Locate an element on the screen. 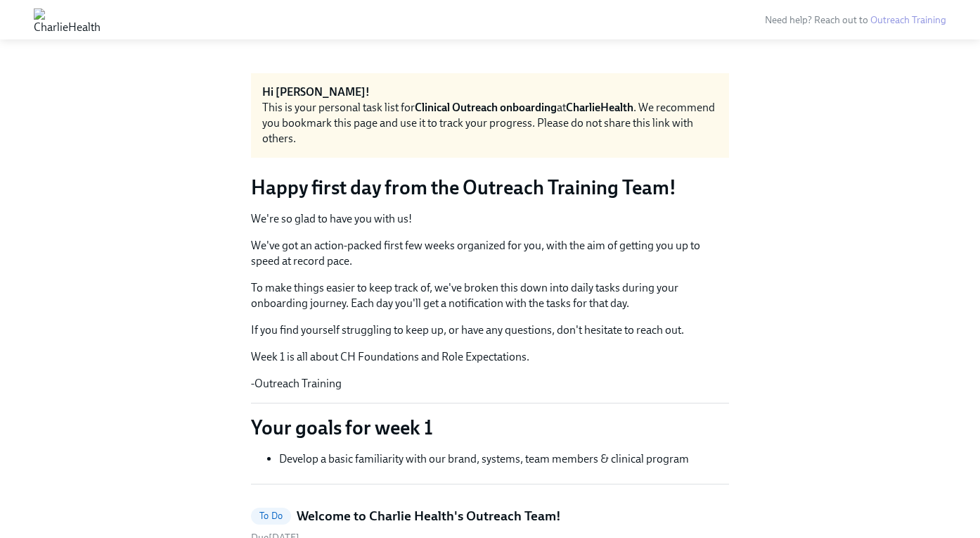 This screenshot has height=538, width=980. strong: Clinical Outreach onboarding is located at coordinates (486, 107).